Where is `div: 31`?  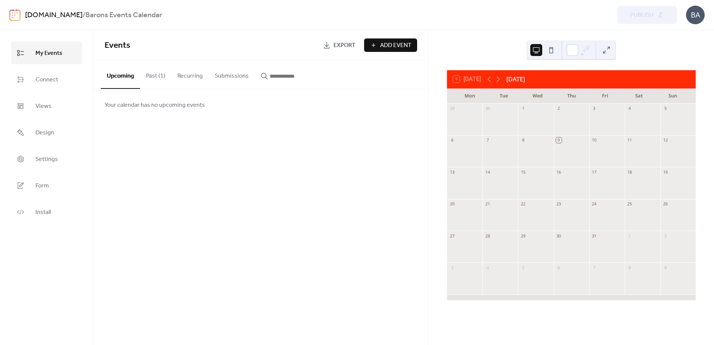
div: 31 is located at coordinates (594, 236).